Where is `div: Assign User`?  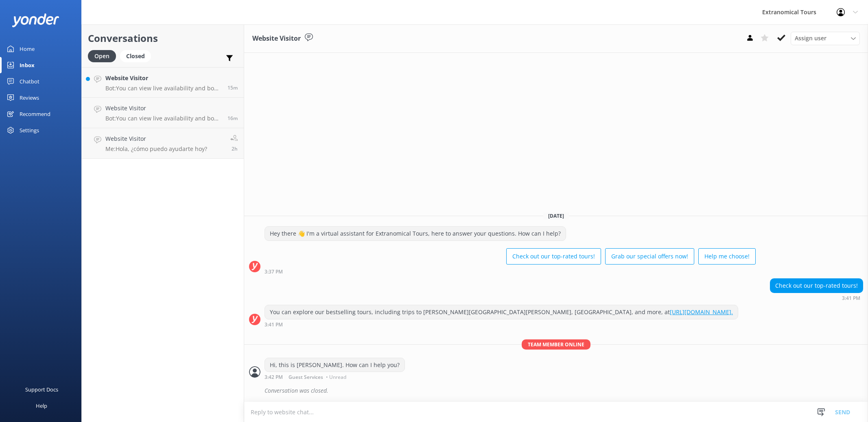 div: Assign User is located at coordinates (825, 38).